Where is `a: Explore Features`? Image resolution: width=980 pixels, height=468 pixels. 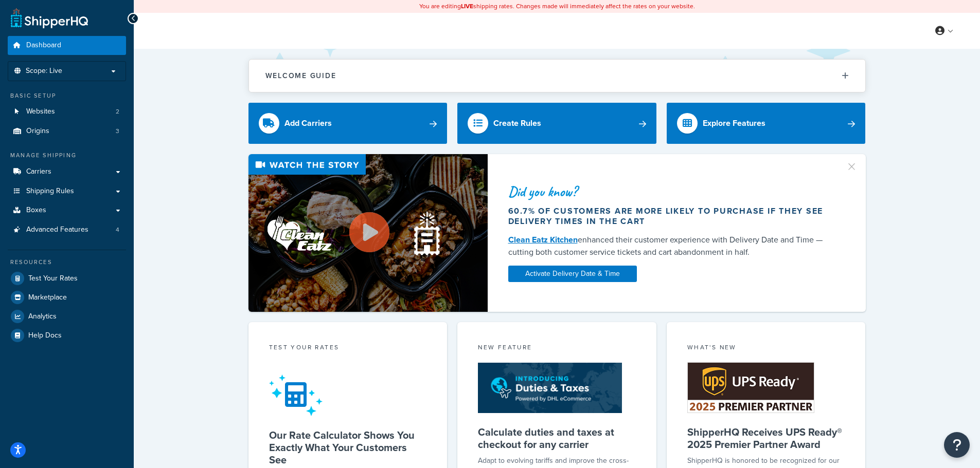
a: Explore Features is located at coordinates (766, 123).